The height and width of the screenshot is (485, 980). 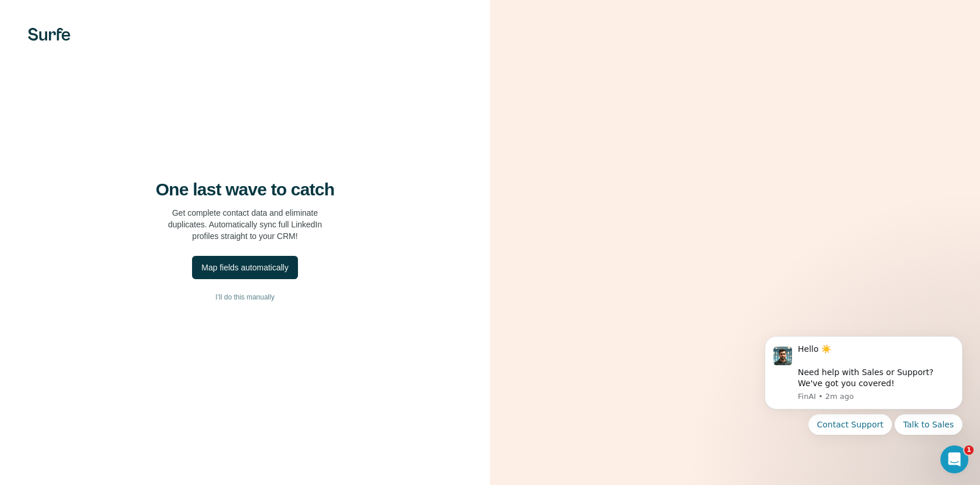 I want to click on div: Quick reply options, so click(x=116, y=101).